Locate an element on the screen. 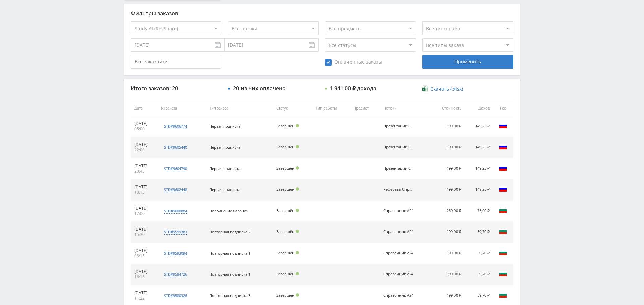 This screenshot has height=305, width=644. div: std#9599383 is located at coordinates (176, 232).